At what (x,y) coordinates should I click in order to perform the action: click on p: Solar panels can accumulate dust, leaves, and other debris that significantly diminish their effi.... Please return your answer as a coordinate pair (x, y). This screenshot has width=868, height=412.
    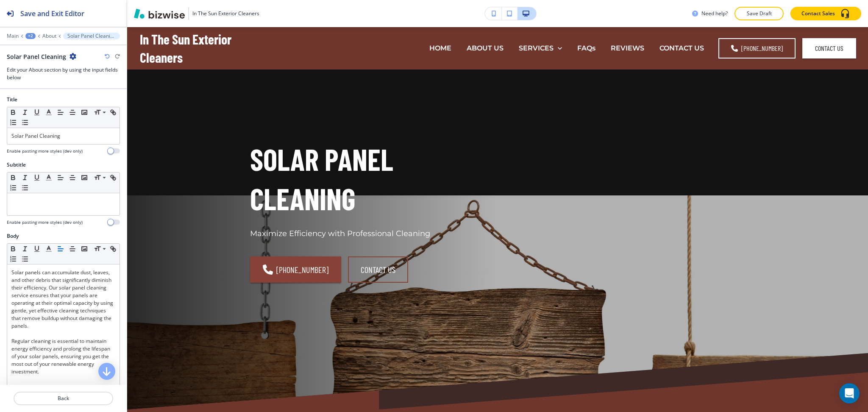
    Looking at the image, I should click on (63, 299).